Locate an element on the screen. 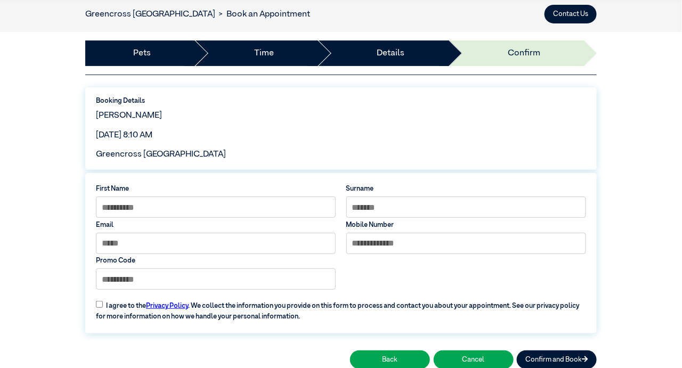 Image resolution: width=682 pixels, height=368 pixels. label: Surname is located at coordinates (466, 189).